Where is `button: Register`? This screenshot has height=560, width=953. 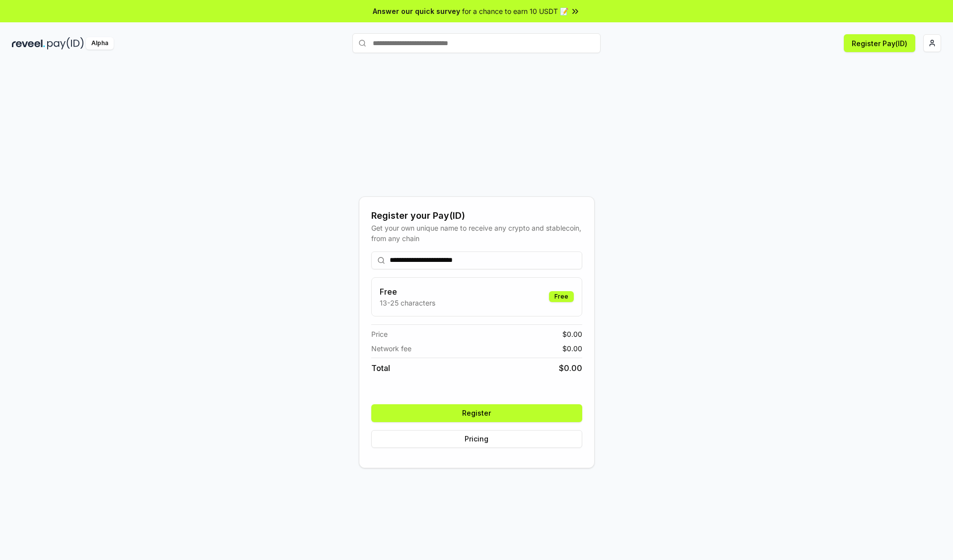
button: Register is located at coordinates (476, 413).